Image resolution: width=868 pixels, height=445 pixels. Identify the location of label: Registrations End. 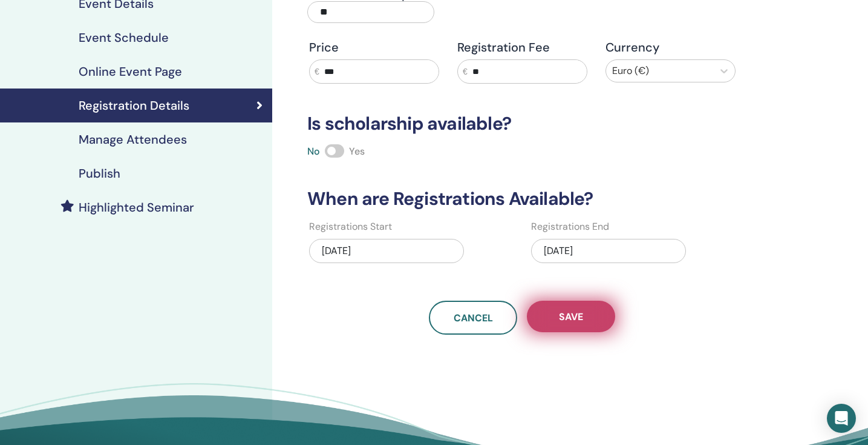
(570, 227).